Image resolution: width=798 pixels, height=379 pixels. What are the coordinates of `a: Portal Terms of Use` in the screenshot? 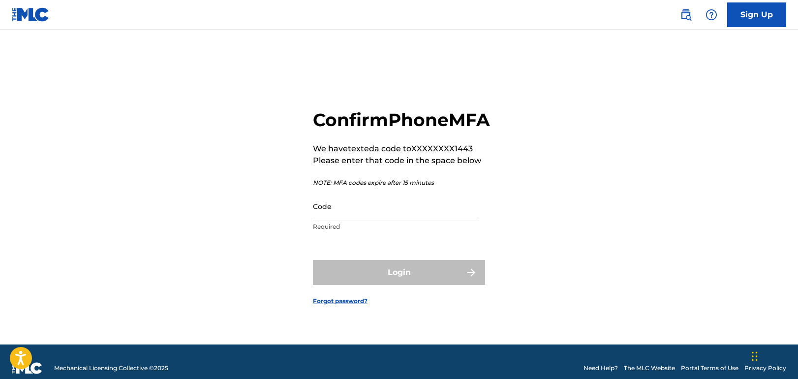 It's located at (710, 368).